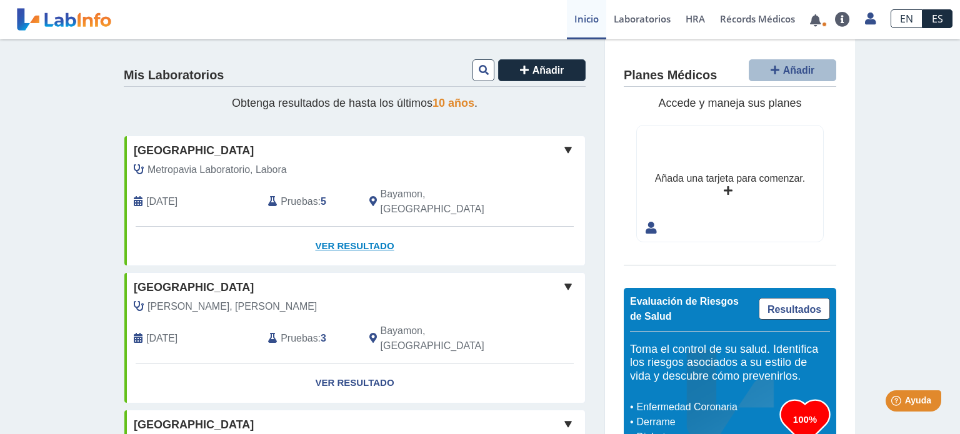 The height and width of the screenshot is (434, 960). Describe the element at coordinates (730, 363) in the screenshot. I see `h5: Toma el control de su salud. Identifica los riesgos asociados a su estilo de vida y descubre cómo...` at that location.